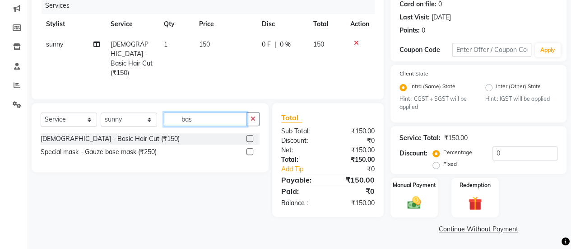 The height and width of the screenshot is (249, 571). I want to click on th: Stylist, so click(73, 24).